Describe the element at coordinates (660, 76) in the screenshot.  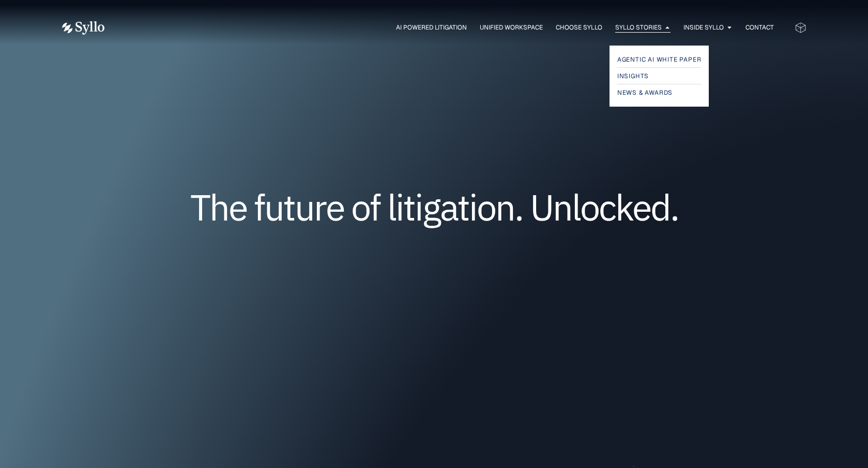
I see `a: Insights` at that location.